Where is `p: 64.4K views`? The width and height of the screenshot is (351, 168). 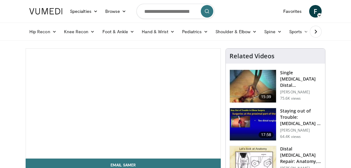
p: 64.4K views is located at coordinates (291, 136).